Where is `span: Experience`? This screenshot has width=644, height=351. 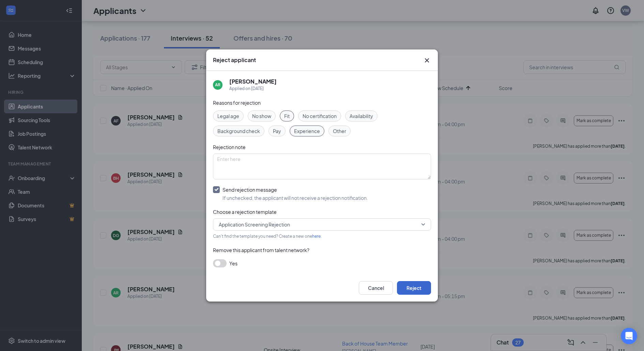
span: Experience is located at coordinates (307, 131).